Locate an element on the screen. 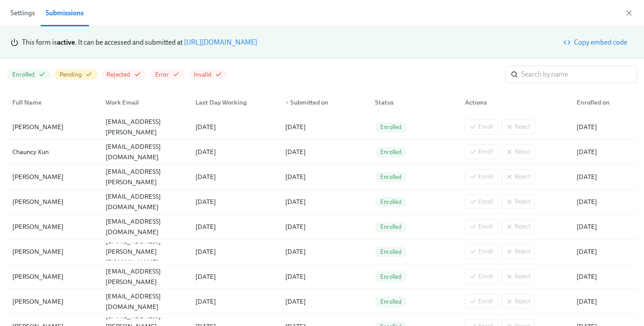  span: Settings is located at coordinates (23, 13).